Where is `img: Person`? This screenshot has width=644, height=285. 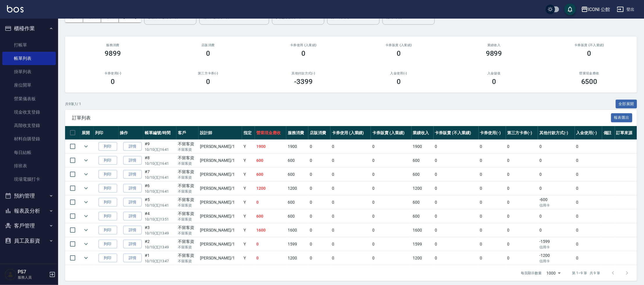
img: Person is located at coordinates (10, 275).